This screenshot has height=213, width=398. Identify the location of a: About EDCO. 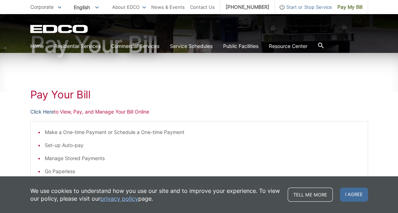
(129, 7).